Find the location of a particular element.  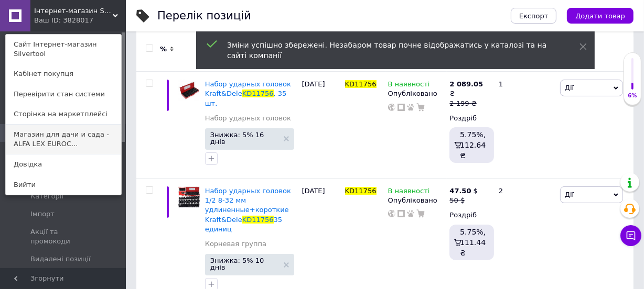

div: 6% is located at coordinates (632, 96).